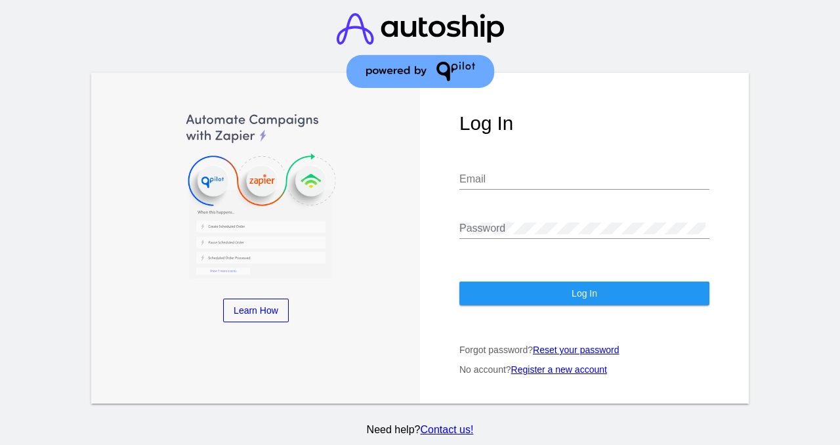 This screenshot has height=445, width=840. What do you see at coordinates (576, 350) in the screenshot?
I see `a: Reset your password` at bounding box center [576, 350].